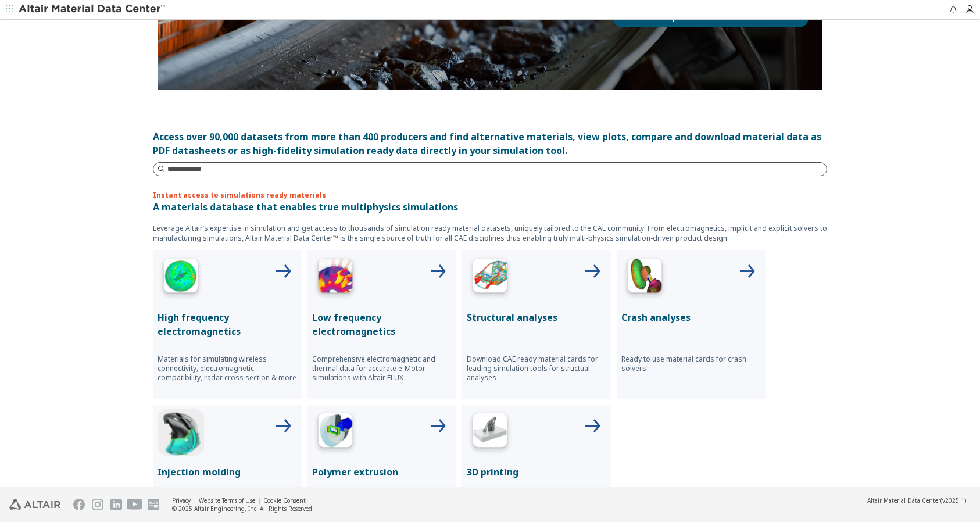  I want to click on p: Download CAE ready material cards for leading simulation tools for structual analyses, so click(536, 369).